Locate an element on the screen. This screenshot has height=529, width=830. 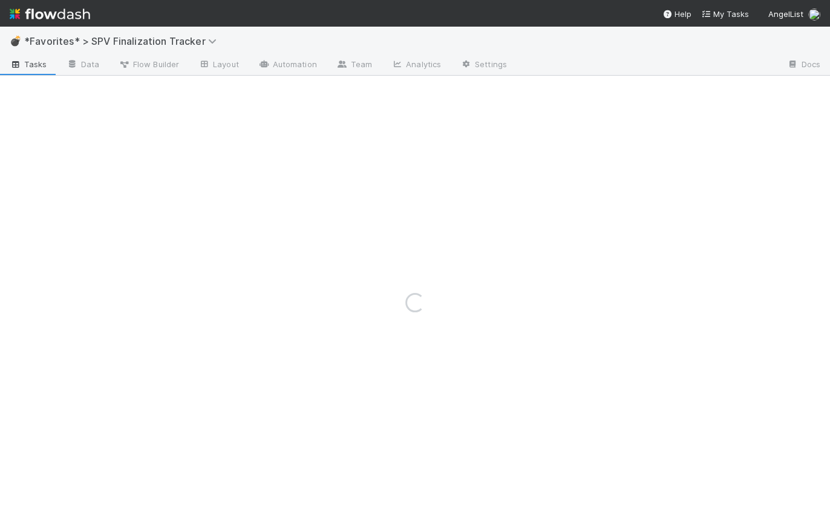
a: My Tasks is located at coordinates (725, 14).